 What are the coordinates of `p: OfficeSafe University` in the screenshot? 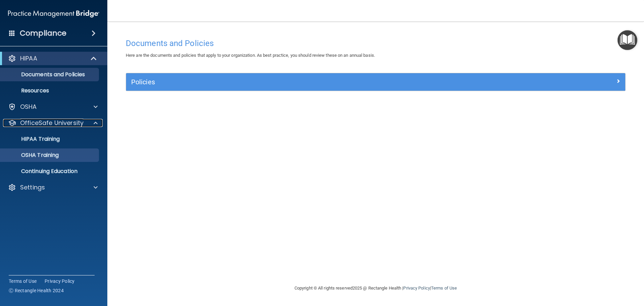 It's located at (52, 123).